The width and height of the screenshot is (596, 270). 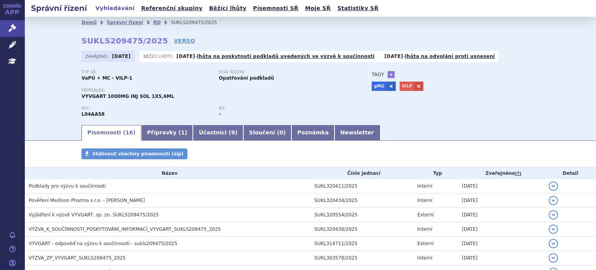 I want to click on a: Písemnosti (16), so click(x=111, y=133).